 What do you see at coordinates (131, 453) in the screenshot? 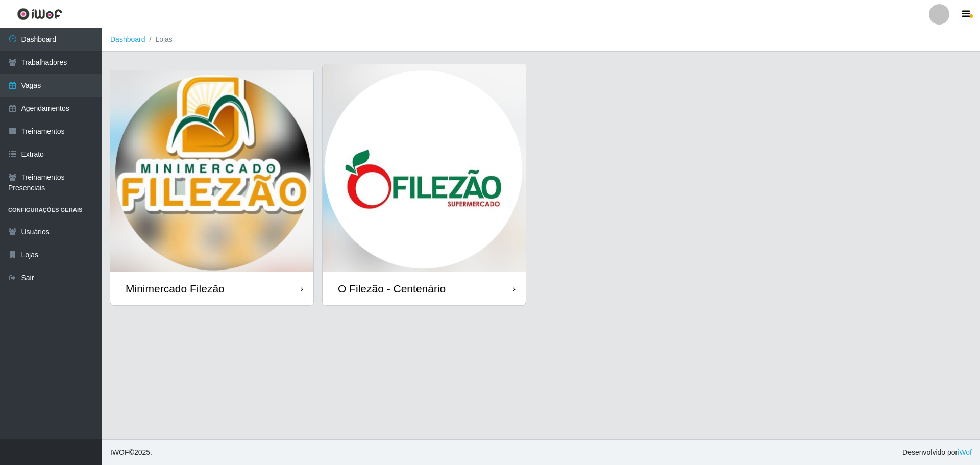
I see `span: © 2025 .` at bounding box center [131, 453].